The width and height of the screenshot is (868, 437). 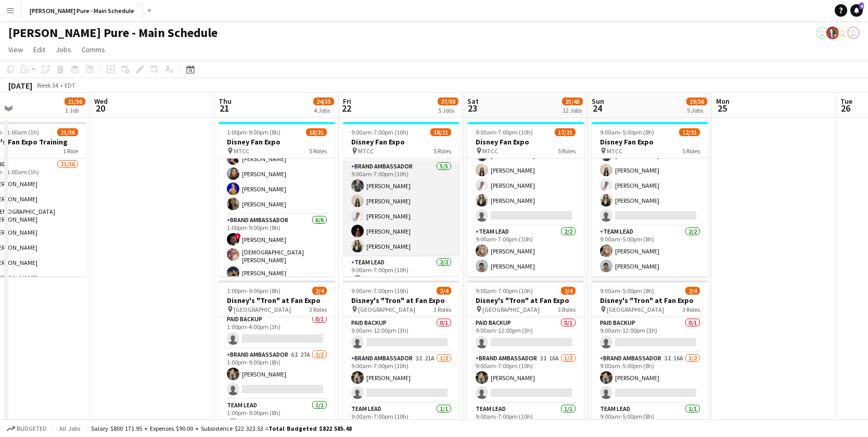 What do you see at coordinates (723, 101) in the screenshot?
I see `span: Mon` at bounding box center [723, 101].